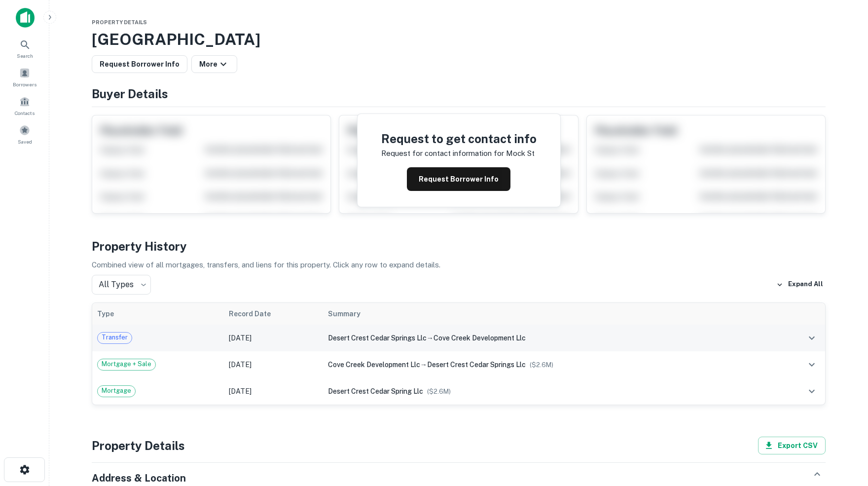 This screenshot has height=486, width=868. Describe the element at coordinates (117, 390) in the screenshot. I see `span: Mortgage` at that location.